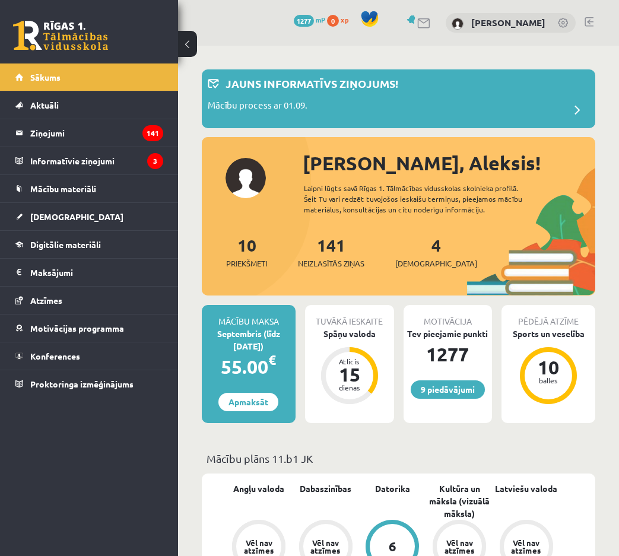  I want to click on div: 55.00, so click(249, 367).